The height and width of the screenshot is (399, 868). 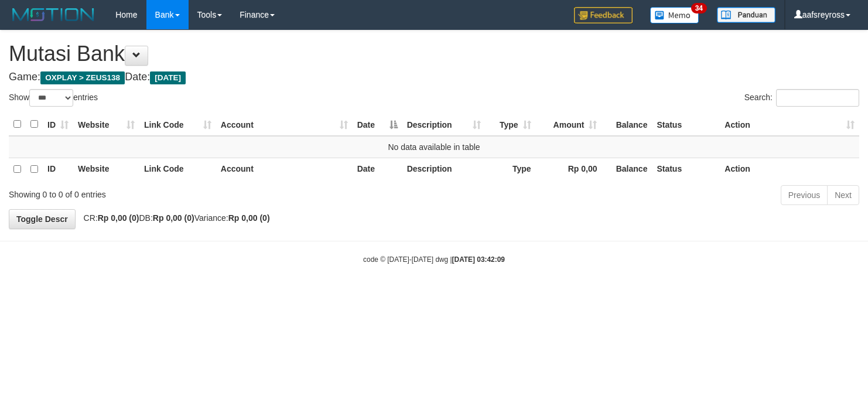 I want to click on a: Previous, so click(x=804, y=195).